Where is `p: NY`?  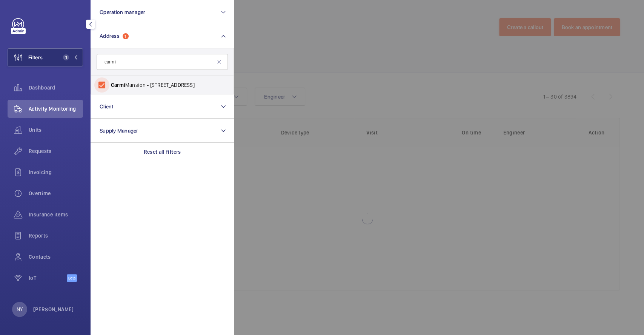 p: NY is located at coordinates (20, 310).